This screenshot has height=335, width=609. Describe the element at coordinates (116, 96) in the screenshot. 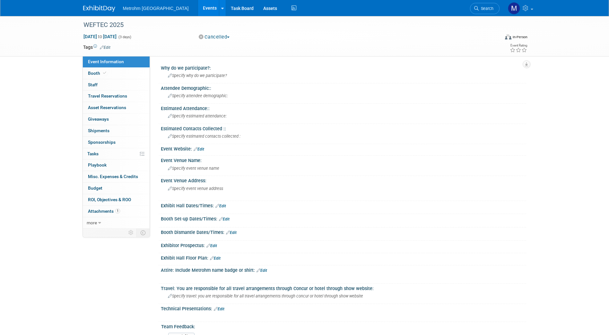

I see `a: Travel Reservations` at that location.